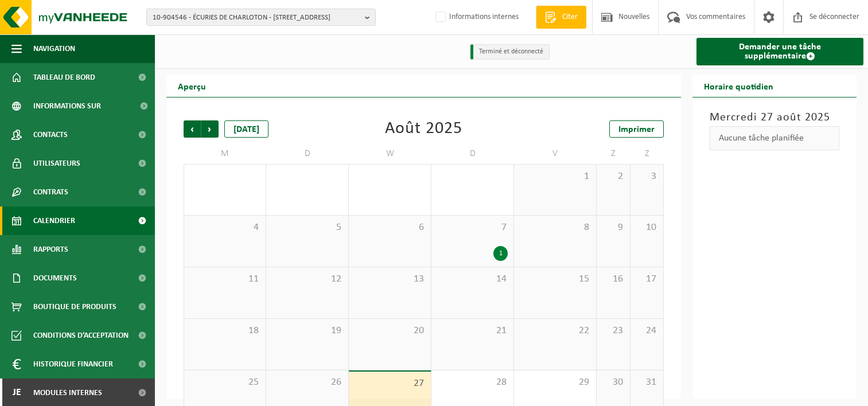 This screenshot has width=868, height=406. Describe the element at coordinates (554, 177) in the screenshot. I see `span: 1` at that location.